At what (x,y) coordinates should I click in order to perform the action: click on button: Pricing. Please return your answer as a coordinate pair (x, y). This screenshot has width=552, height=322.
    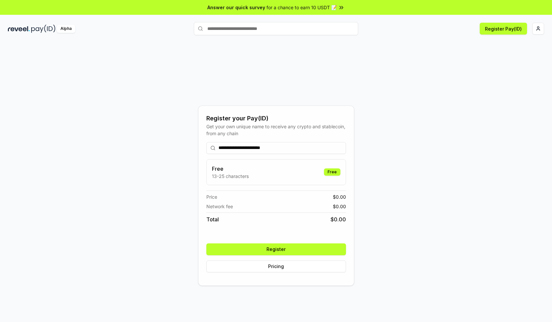
    Looking at the image, I should click on (276, 266).